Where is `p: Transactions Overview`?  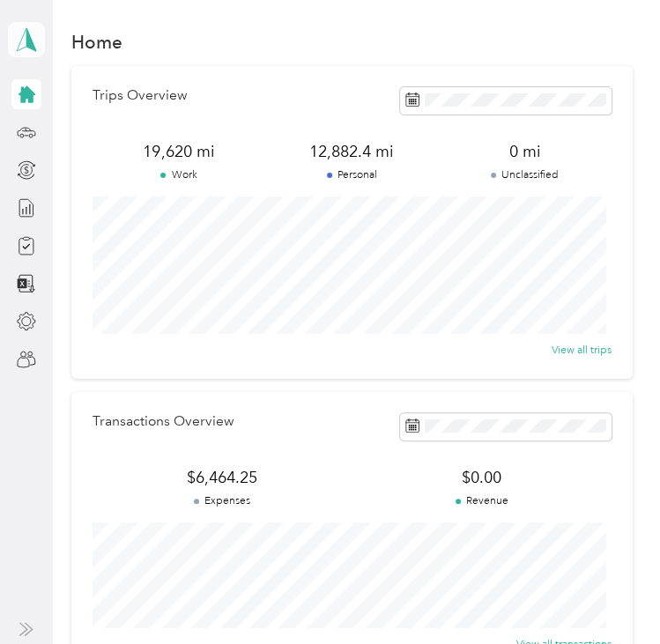
p: Transactions Overview is located at coordinates (163, 421).